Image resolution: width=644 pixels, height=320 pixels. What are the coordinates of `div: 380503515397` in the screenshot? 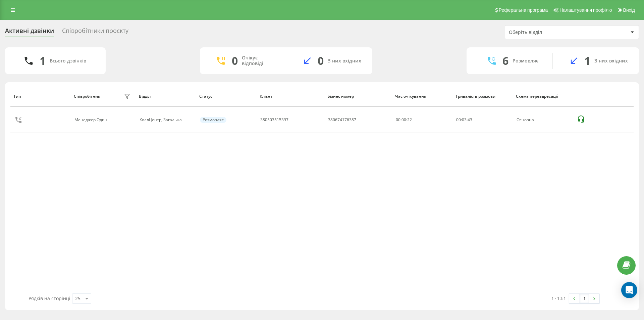 It's located at (274, 120).